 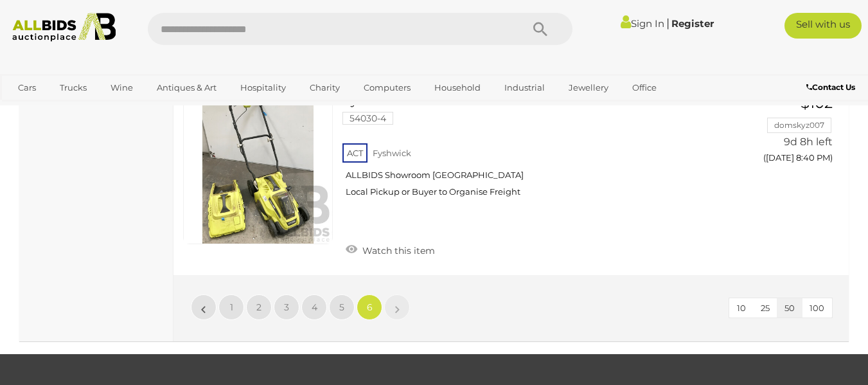 What do you see at coordinates (832, 87) in the screenshot?
I see `a: Contact Us` at bounding box center [832, 87].